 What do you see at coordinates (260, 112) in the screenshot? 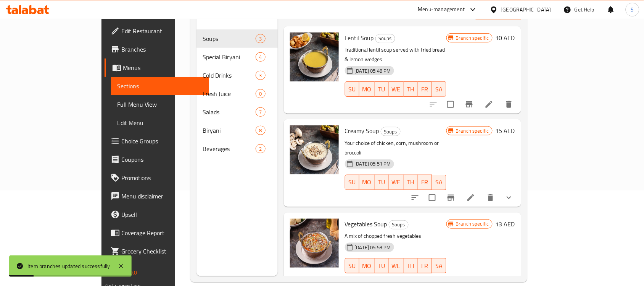
I see `span: 7` at bounding box center [260, 112].